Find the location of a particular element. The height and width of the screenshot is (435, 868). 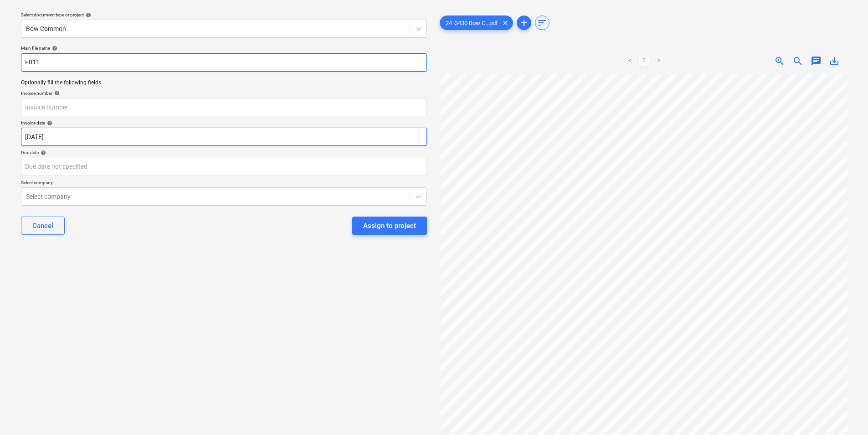

div: Invoice number is located at coordinates (224, 93).